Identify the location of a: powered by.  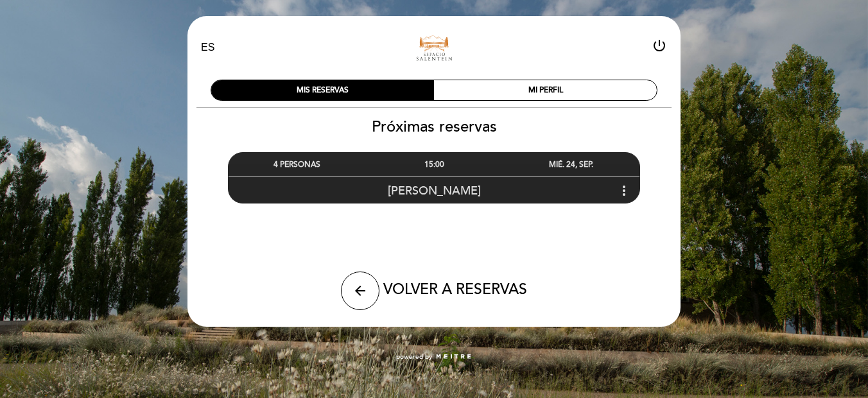
(434, 357).